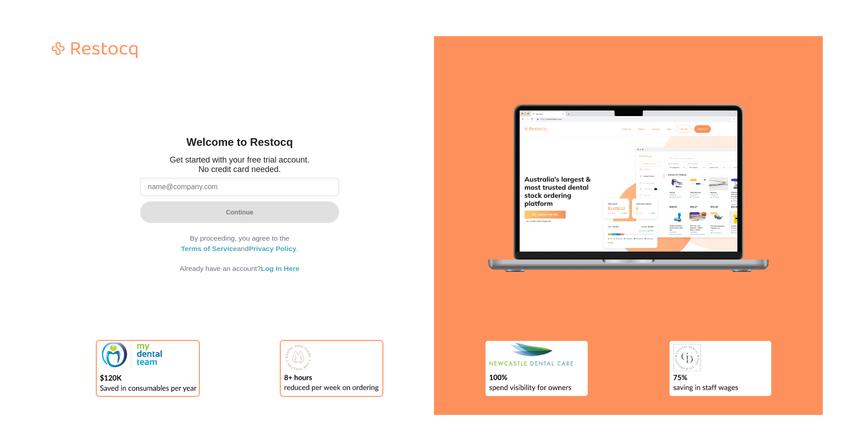  I want to click on a: Log In Here, so click(280, 268).